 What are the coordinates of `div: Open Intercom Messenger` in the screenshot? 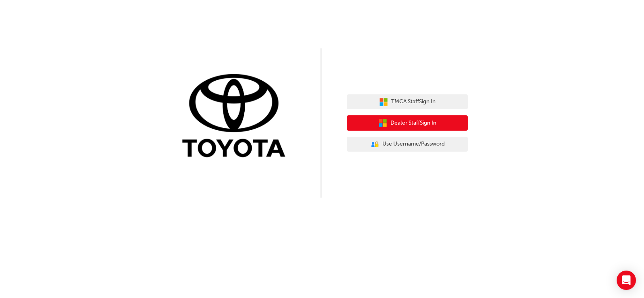 It's located at (626, 280).